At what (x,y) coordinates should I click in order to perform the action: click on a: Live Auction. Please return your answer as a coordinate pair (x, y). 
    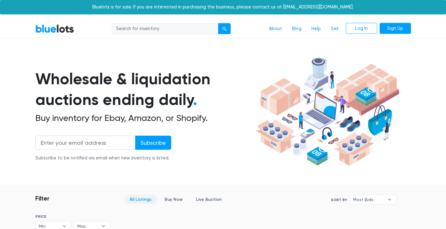
    Looking at the image, I should click on (209, 199).